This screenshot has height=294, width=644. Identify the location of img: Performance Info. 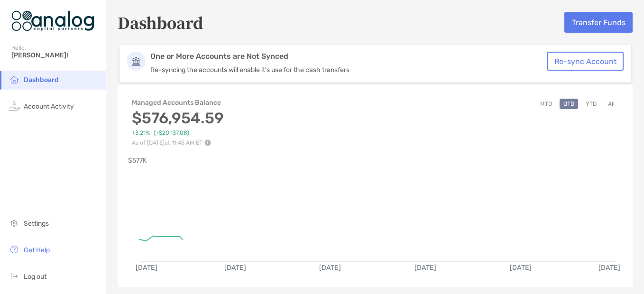
(208, 143).